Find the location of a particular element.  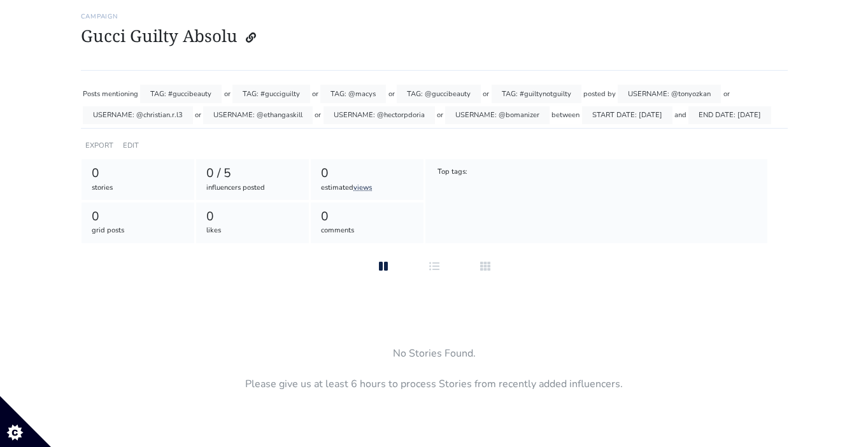

a: views is located at coordinates (362, 187).